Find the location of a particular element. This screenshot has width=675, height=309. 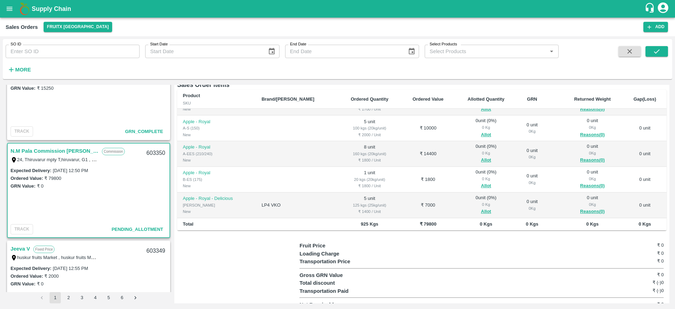

td: ₹ 7000 is located at coordinates (428, 205).